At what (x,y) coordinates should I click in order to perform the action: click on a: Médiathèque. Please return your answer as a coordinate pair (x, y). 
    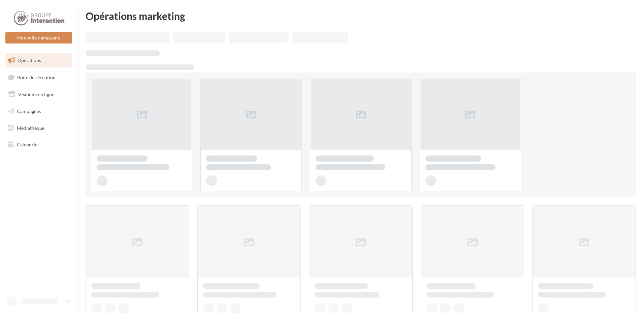
    Looking at the image, I should click on (39, 128).